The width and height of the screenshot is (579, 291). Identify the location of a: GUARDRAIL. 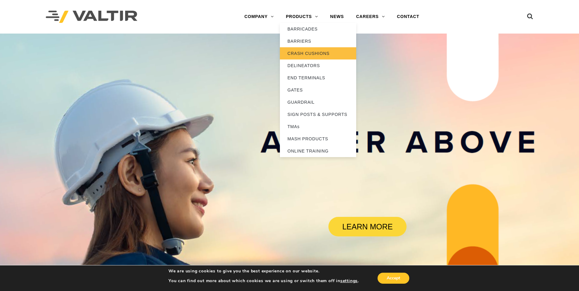
(318, 102).